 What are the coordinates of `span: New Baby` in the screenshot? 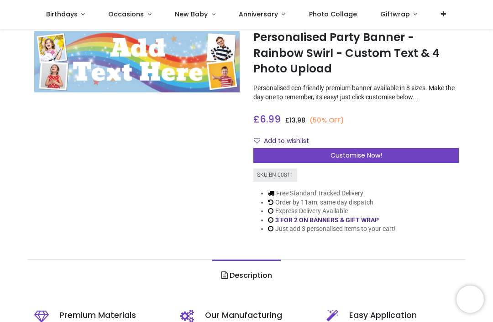 It's located at (191, 14).